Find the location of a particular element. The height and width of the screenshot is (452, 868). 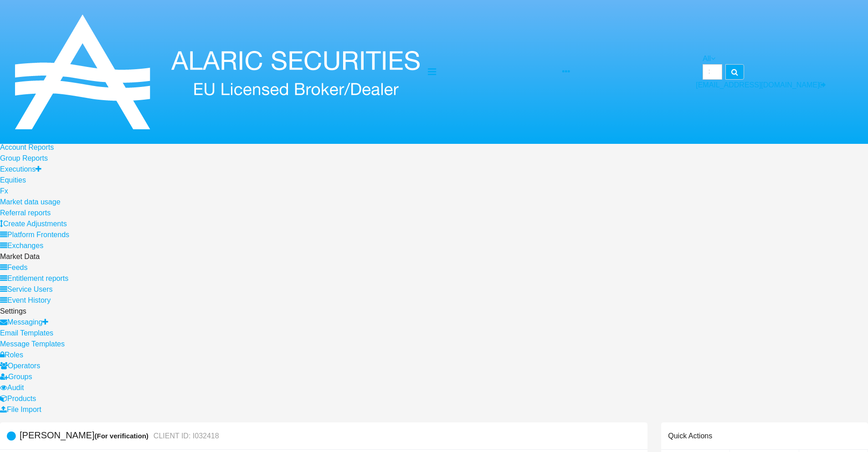

span: Event History is located at coordinates (29, 300).